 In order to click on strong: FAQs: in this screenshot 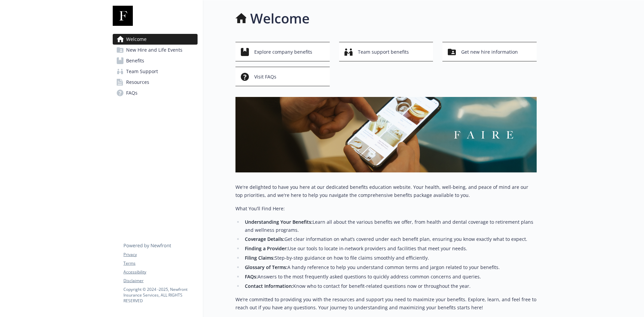, I will do `click(251, 276)`.